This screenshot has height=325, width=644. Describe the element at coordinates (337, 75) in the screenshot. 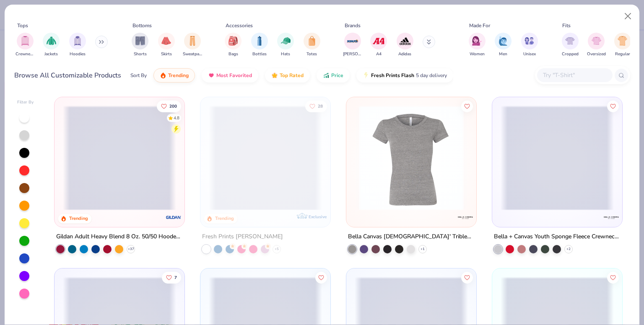

I see `span: Price` at that location.